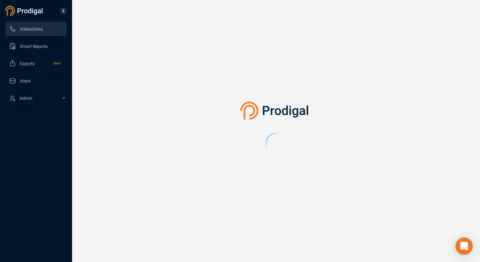 The image size is (480, 262). What do you see at coordinates (31, 29) in the screenshot?
I see `span: Interactions` at bounding box center [31, 29].